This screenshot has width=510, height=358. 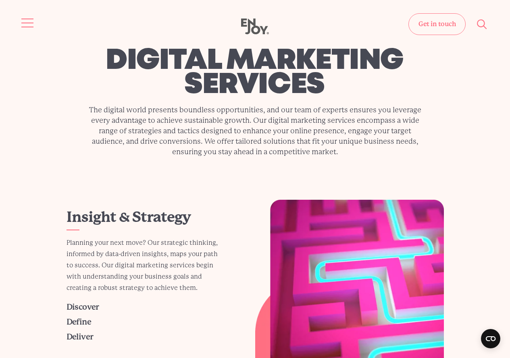 What do you see at coordinates (79, 322) in the screenshot?
I see `span: Define` at bounding box center [79, 322].